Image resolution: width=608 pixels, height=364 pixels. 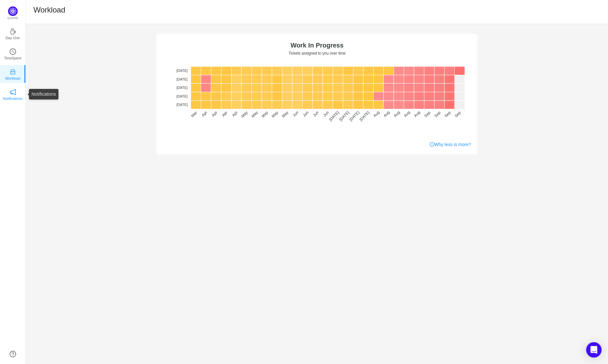 What do you see at coordinates (13, 11) in the screenshot?
I see `img: Quantify` at bounding box center [13, 11].